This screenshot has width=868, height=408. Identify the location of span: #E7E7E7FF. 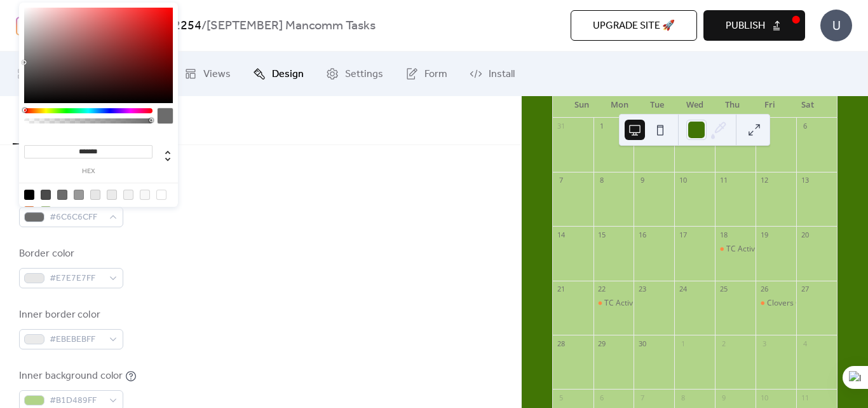
(76, 278).